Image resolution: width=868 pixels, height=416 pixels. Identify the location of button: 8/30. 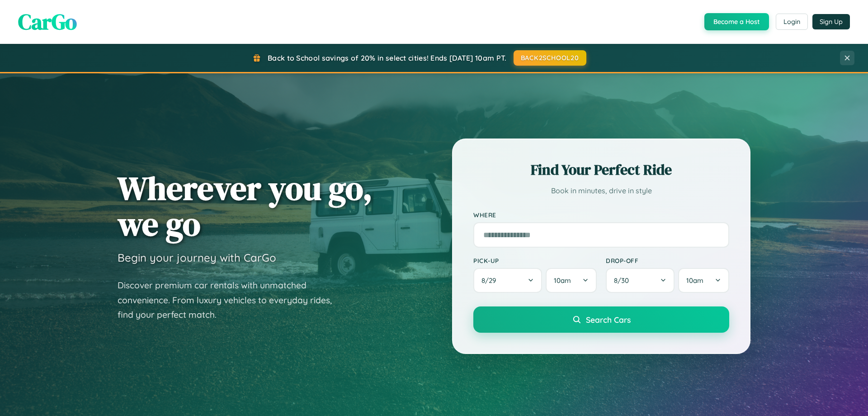
(640, 280).